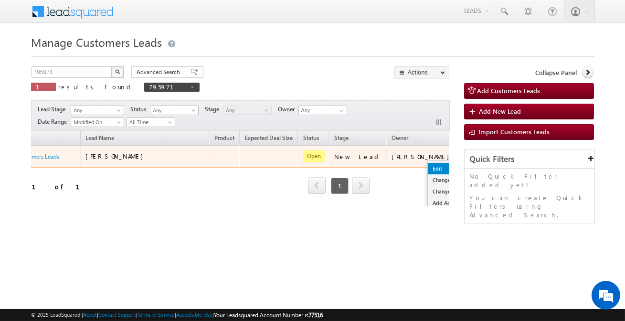 Image resolution: width=625 pixels, height=321 pixels. Describe the element at coordinates (314, 156) in the screenshot. I see `span: Open` at that location.